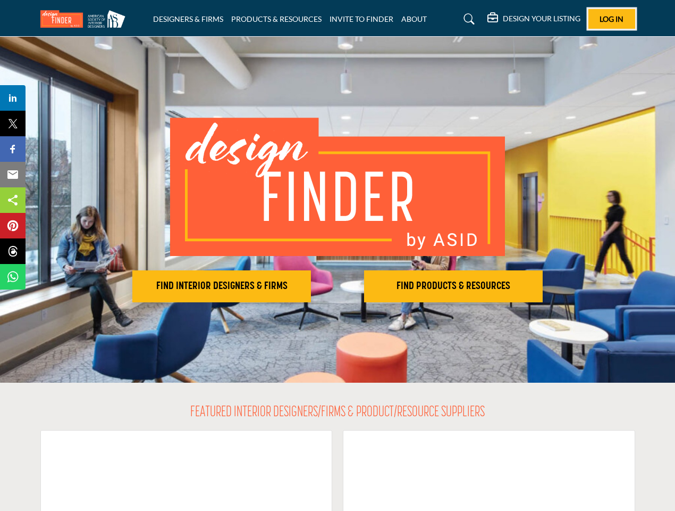 The width and height of the screenshot is (675, 511). What do you see at coordinates (467, 19) in the screenshot?
I see `a: Search` at bounding box center [467, 19].